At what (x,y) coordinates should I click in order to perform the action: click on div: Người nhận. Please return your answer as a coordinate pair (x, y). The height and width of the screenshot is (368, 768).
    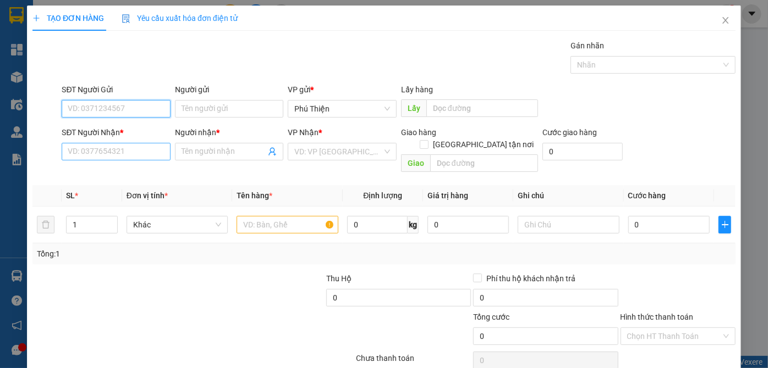
    Looking at the image, I should click on (229, 133).